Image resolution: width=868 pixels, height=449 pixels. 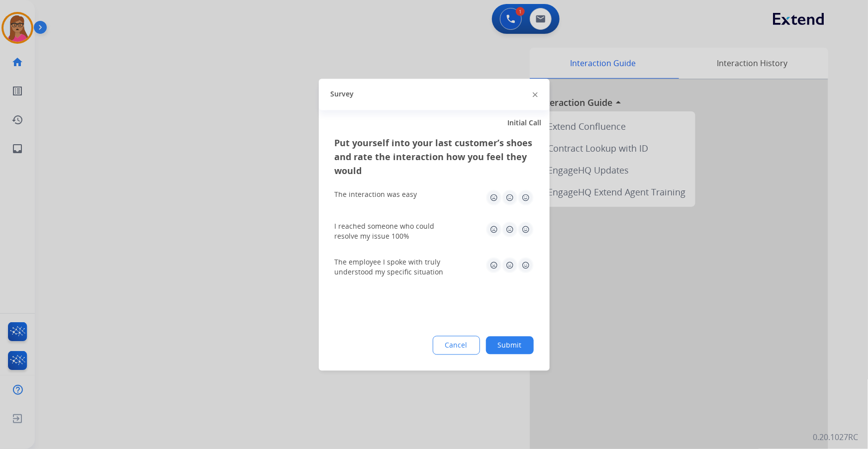 What do you see at coordinates (394, 231) in the screenshot?
I see `div: I reached someone who could resolve my issue 100%` at bounding box center [394, 231].